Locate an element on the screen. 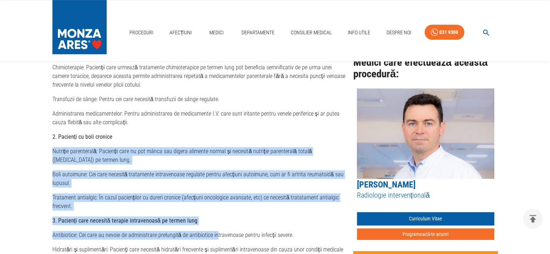  p: Nutriție parenterală: Pacienții care nu pot mânca sau digera alimente normal și necesită nutriție... is located at coordinates (200, 156).